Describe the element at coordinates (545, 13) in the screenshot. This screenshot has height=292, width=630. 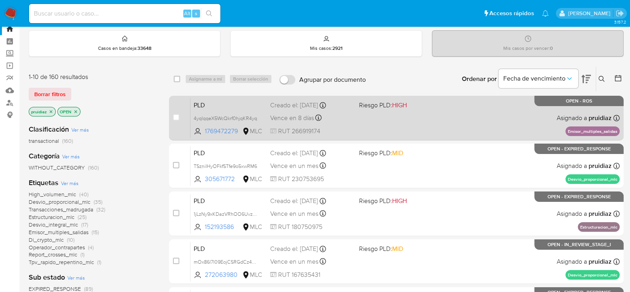
I see `a: Notificaciones` at that location.